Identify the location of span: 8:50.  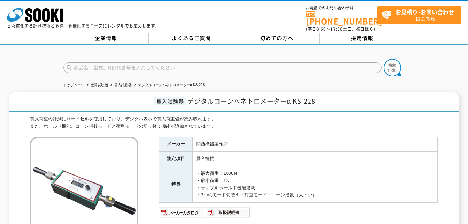
(321, 29).